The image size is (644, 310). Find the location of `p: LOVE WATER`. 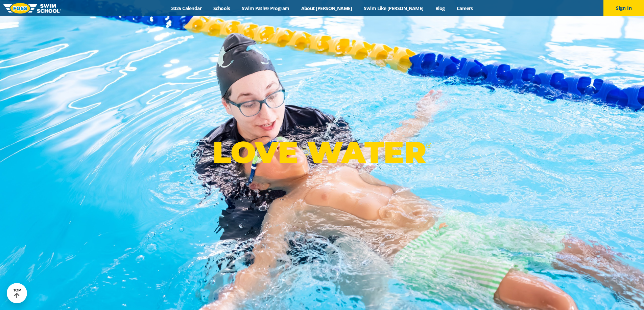

p: LOVE WATER is located at coordinates (322, 152).